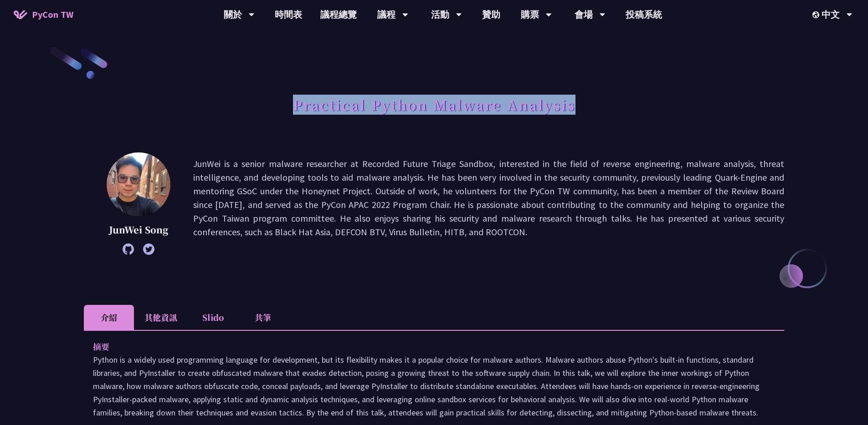  What do you see at coordinates (817, 14) in the screenshot?
I see `img: Locale Icon` at bounding box center [817, 14].